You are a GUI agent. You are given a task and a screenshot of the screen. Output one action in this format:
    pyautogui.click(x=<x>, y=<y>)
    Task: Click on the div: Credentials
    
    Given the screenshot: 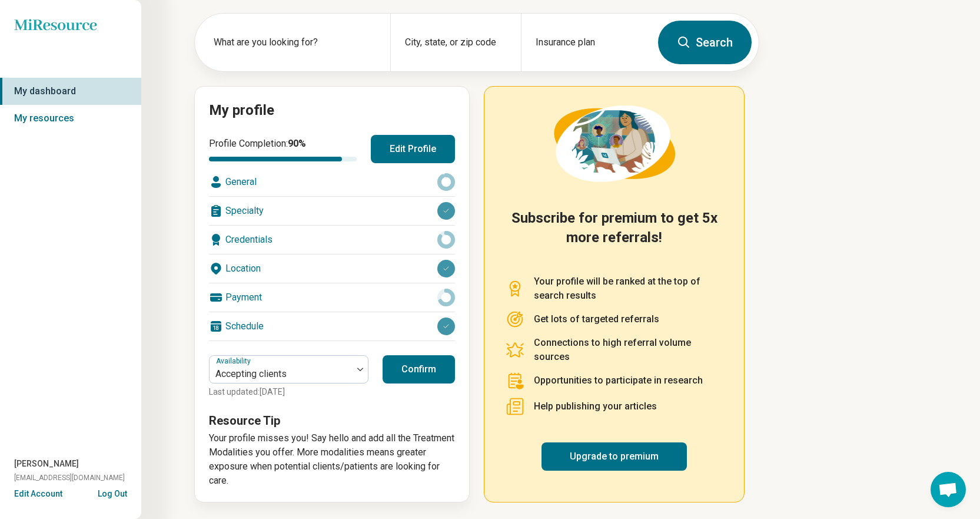 What is the action you would take?
    pyautogui.click(x=332, y=240)
    